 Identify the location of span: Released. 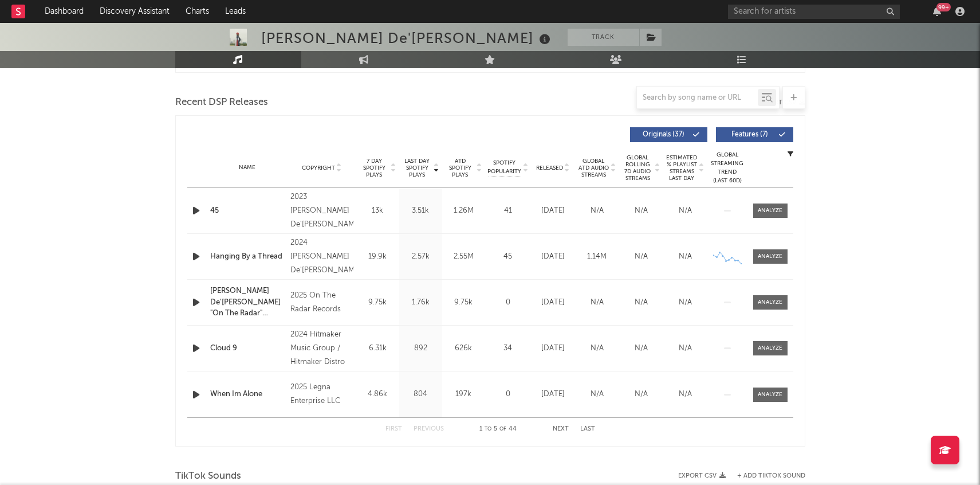
(550, 168).